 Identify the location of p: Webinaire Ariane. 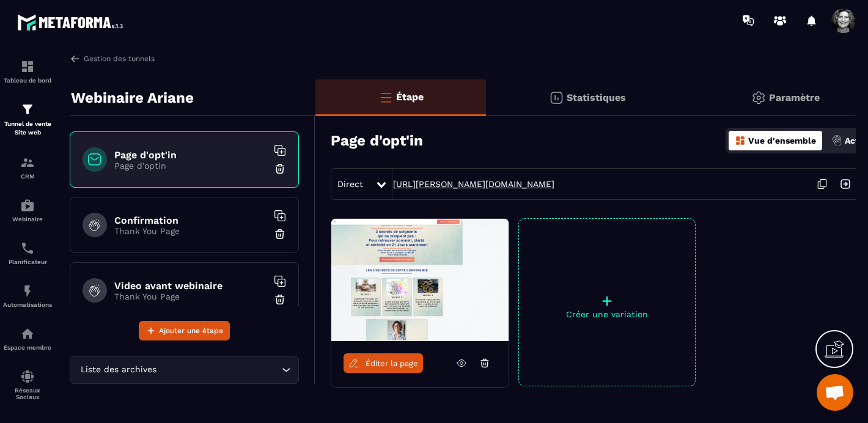
(132, 98).